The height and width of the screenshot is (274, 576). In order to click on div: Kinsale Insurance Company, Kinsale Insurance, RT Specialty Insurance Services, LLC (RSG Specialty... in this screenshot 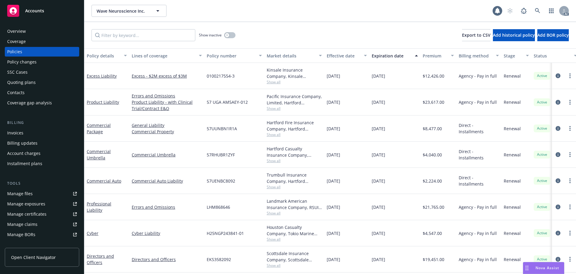, I will do `click(295, 73)`.